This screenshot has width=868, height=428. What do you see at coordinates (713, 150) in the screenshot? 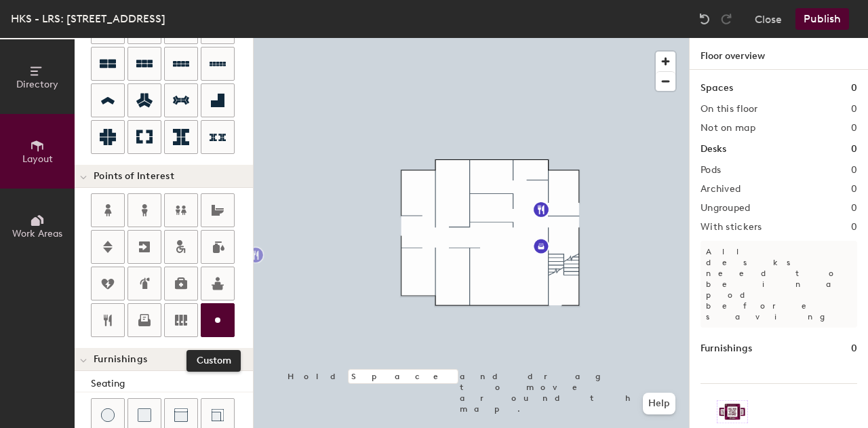
I see `h1: Desks` at bounding box center [713, 150].